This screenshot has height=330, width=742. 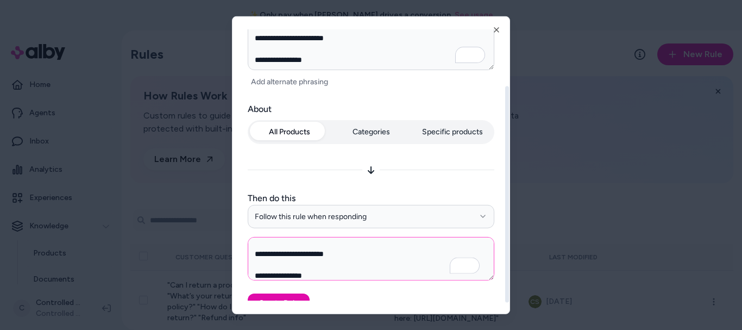 I want to click on button: Categories, so click(x=371, y=131).